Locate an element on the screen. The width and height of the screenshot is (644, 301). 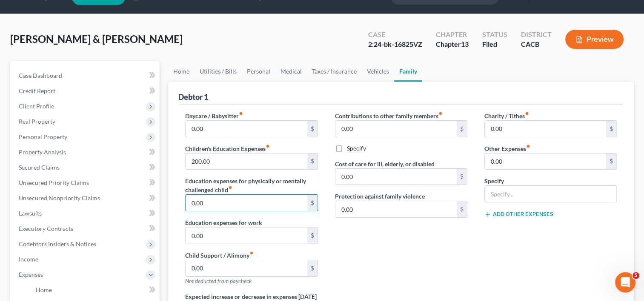
div: CACB is located at coordinates (536, 44).